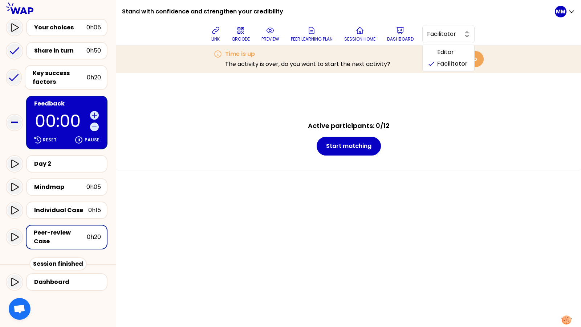 This screenshot has width=581, height=327. Describe the element at coordinates (360, 34) in the screenshot. I see `button: Session home` at that location.